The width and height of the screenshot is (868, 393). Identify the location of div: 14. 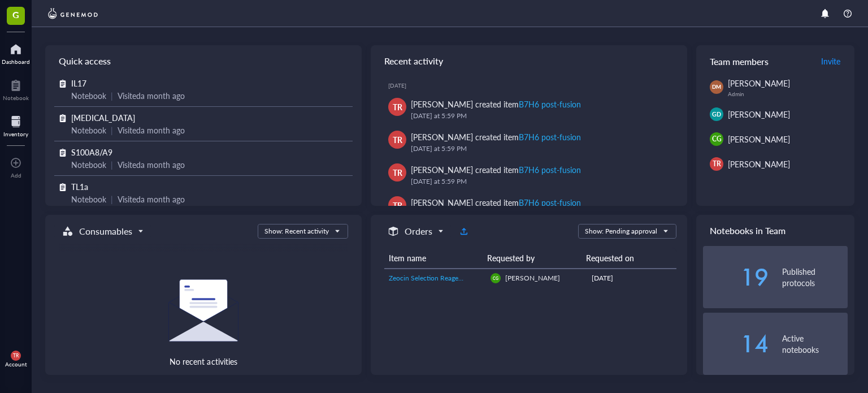
(736, 344).